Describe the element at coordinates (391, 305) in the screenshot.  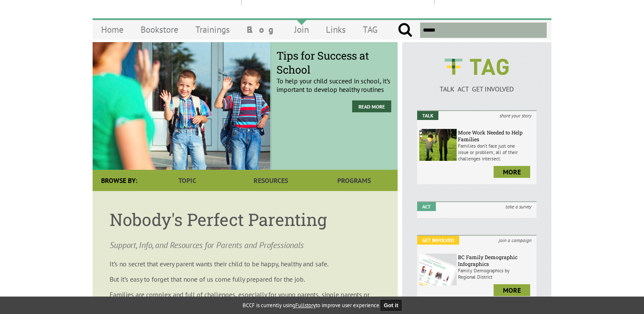
I see `button: Got it` at that location.